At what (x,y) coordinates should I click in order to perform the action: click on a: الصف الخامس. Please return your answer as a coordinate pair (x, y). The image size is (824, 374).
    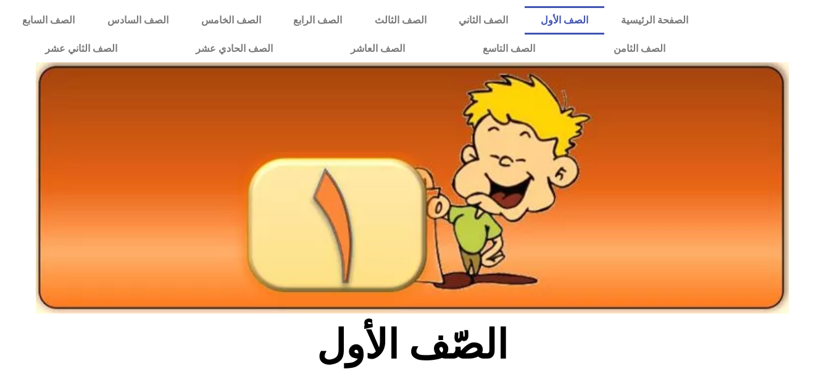
    Looking at the image, I should click on (231, 20).